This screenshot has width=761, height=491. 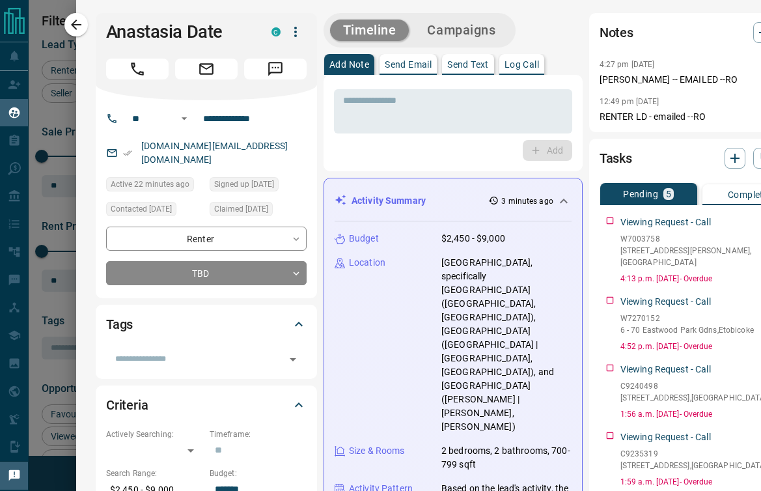 I want to click on div: Criteria, so click(x=206, y=405).